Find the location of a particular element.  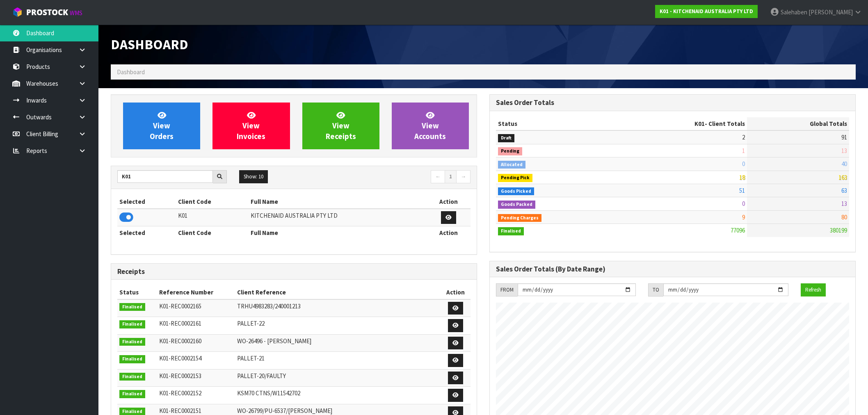

span: 18 is located at coordinates (742, 178).